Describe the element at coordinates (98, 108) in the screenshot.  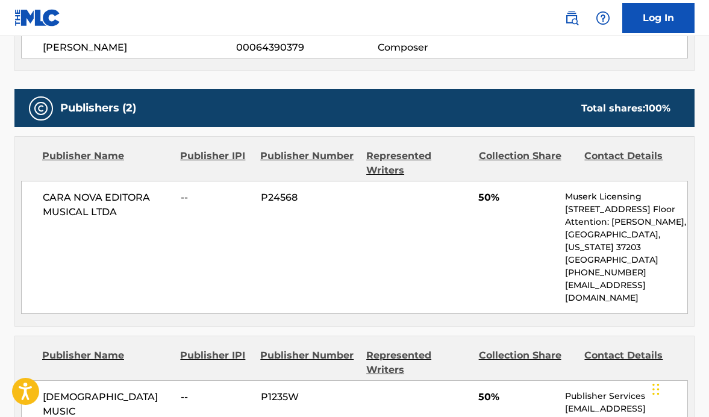
I see `h5: Publishers (2)` at that location.